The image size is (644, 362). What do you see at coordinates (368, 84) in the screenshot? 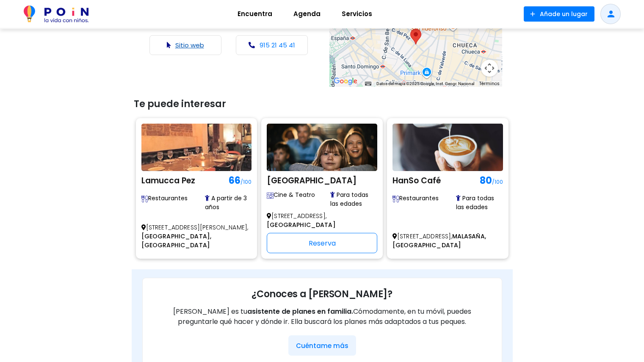
I see `button: Combinaciones de teclas` at bounding box center [368, 84].